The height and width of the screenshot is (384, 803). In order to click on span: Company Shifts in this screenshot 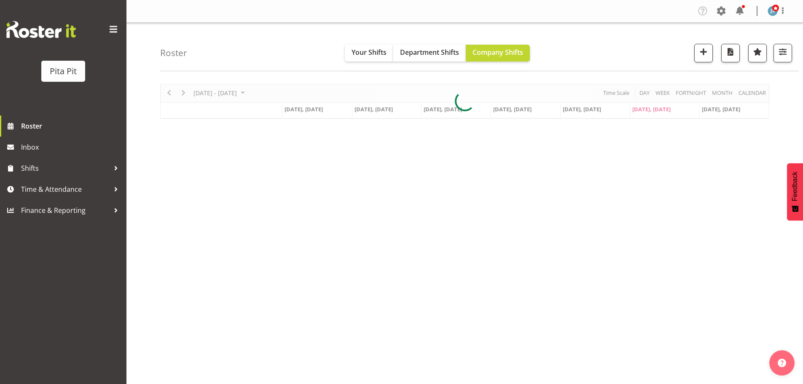, I will do `click(498, 52)`.